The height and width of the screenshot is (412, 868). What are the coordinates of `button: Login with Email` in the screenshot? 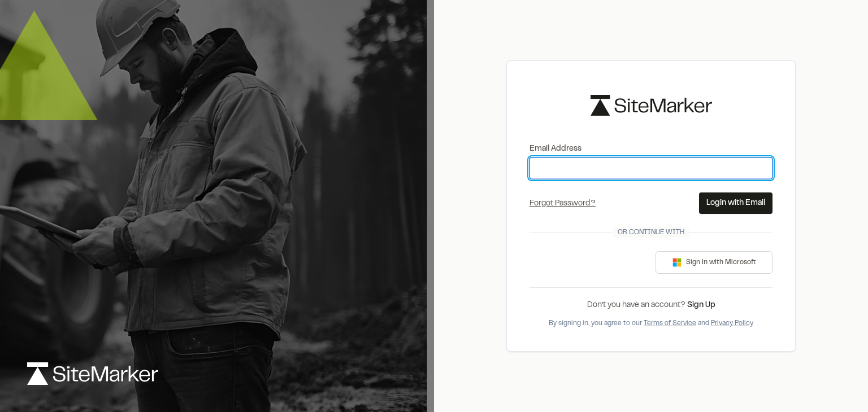 It's located at (736, 203).